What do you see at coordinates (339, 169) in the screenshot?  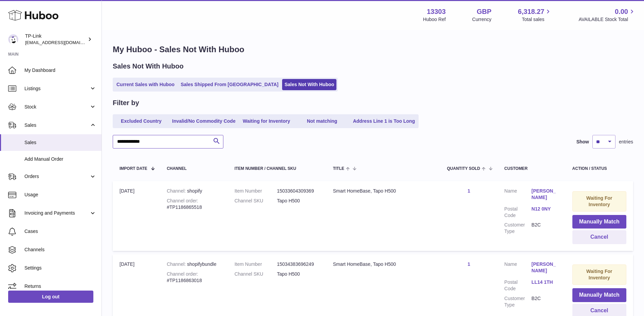 I see `span: Title` at bounding box center [339, 169].